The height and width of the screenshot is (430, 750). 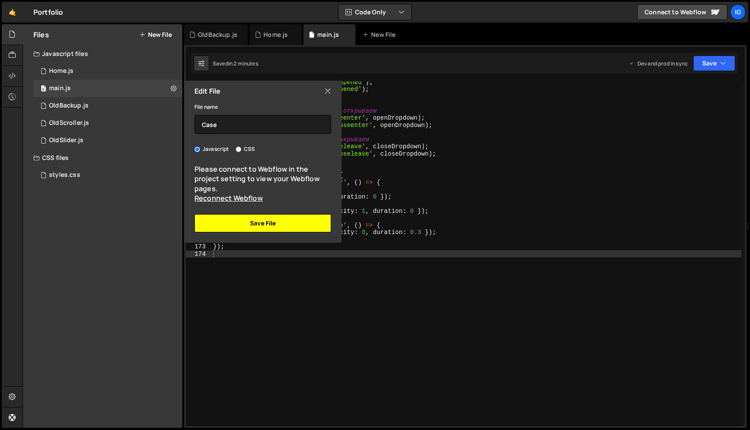 What do you see at coordinates (737, 12) in the screenshot?
I see `div: Ig` at bounding box center [737, 12].